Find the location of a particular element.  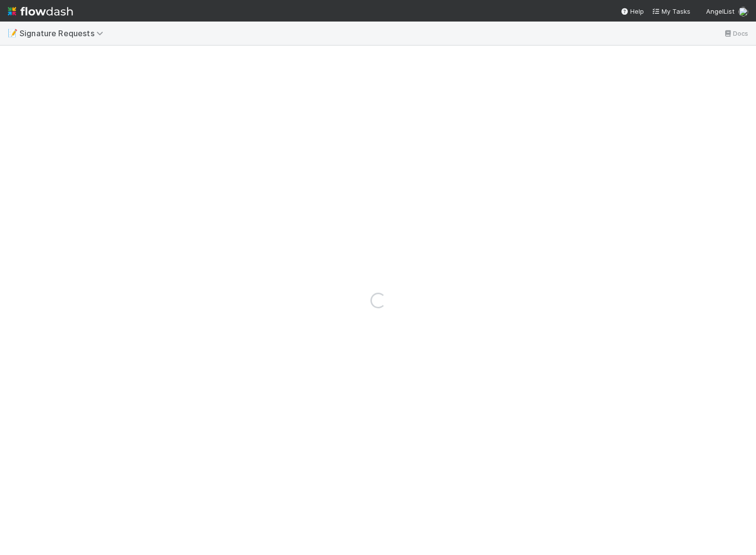

span: My Tasks is located at coordinates (671, 11).